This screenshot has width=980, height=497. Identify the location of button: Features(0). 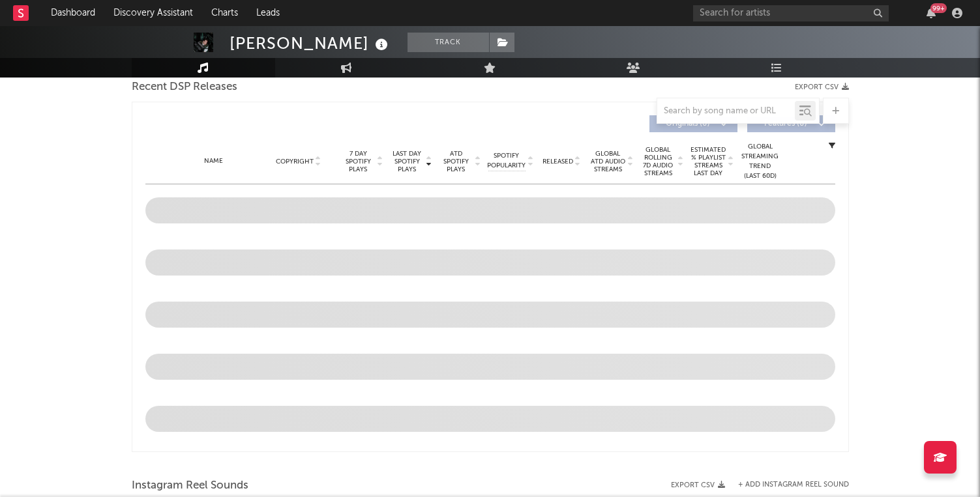
(791, 124).